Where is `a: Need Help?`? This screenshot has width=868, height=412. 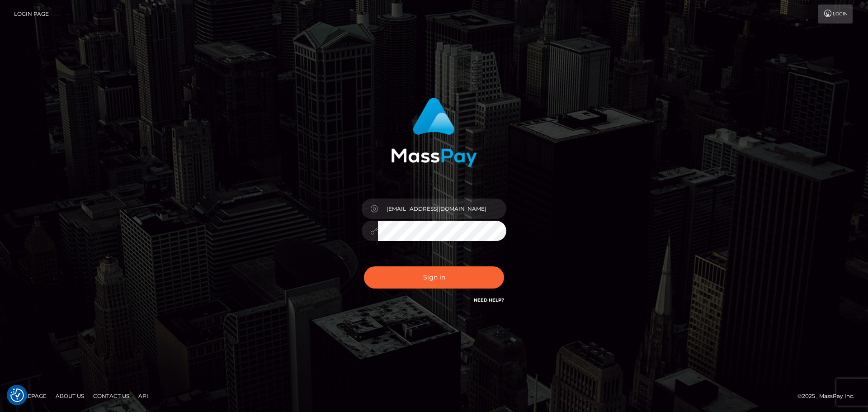
a: Need Help? is located at coordinates (489, 300).